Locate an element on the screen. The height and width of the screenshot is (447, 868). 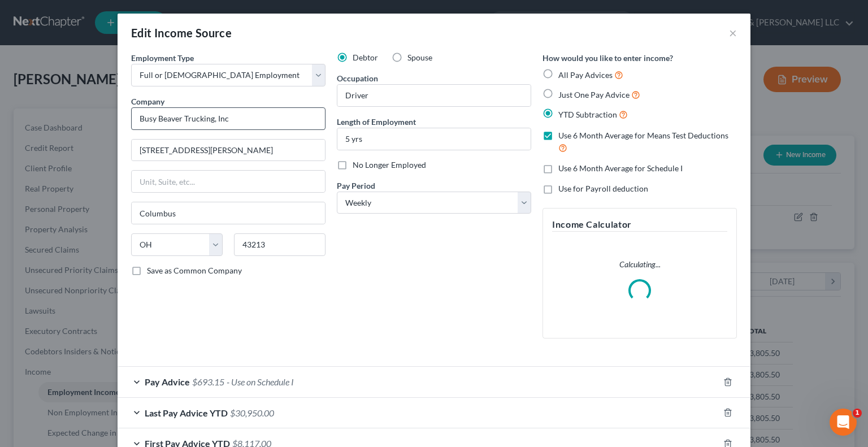
span: No Longer Employed is located at coordinates (389, 164).